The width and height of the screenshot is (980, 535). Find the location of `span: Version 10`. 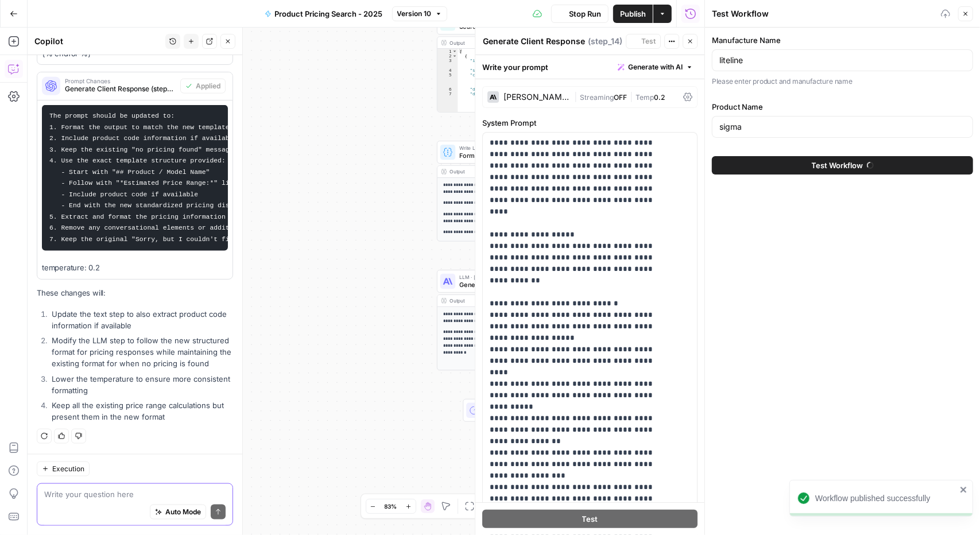

span: Version 10 is located at coordinates (414, 14).